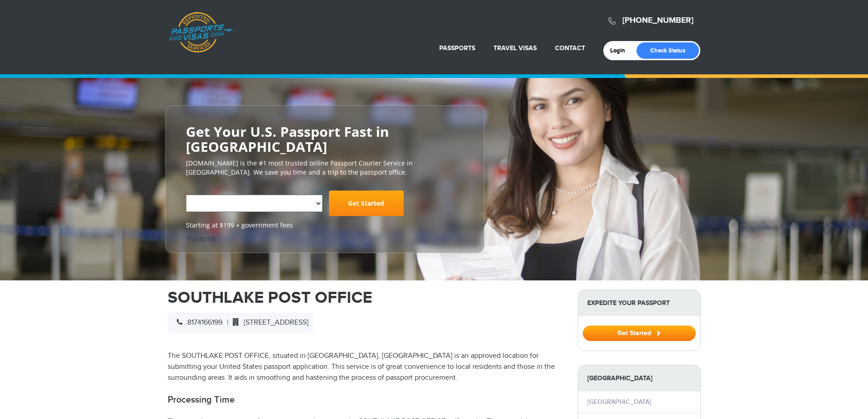 The width and height of the screenshot is (868, 419). What do you see at coordinates (640, 303) in the screenshot?
I see `strong: Expedite Your Passport` at bounding box center [640, 303].